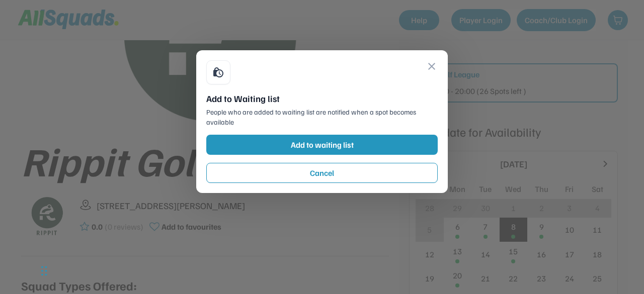 The height and width of the screenshot is (294, 644). I want to click on button: Add to waiting list, so click(322, 145).